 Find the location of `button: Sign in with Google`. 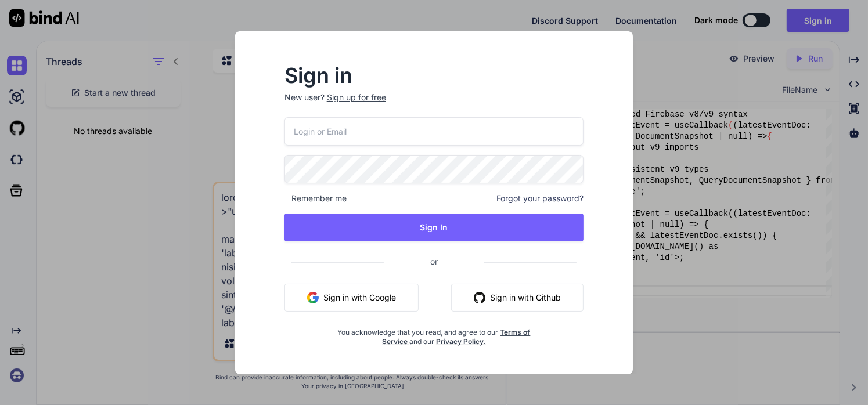

button: Sign in with Google is located at coordinates (351, 298).